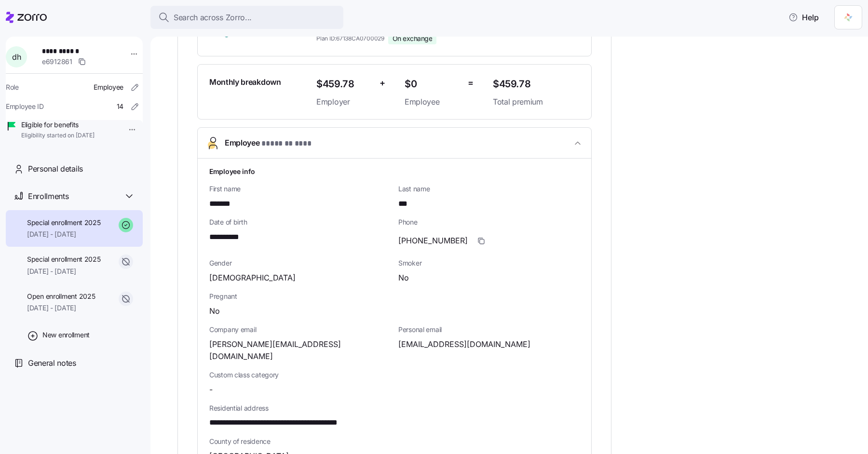  I want to click on span: Pregnant, so click(395, 296).